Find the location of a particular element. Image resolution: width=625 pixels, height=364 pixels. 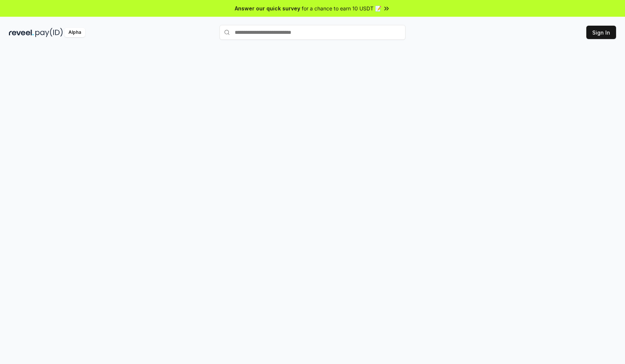

img: pay_id is located at coordinates (49, 32).